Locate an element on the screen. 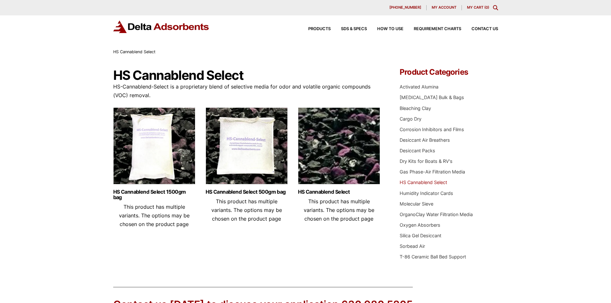 This screenshot has width=611, height=303. a: Corrosion Inhibitors and Films is located at coordinates (431, 129).